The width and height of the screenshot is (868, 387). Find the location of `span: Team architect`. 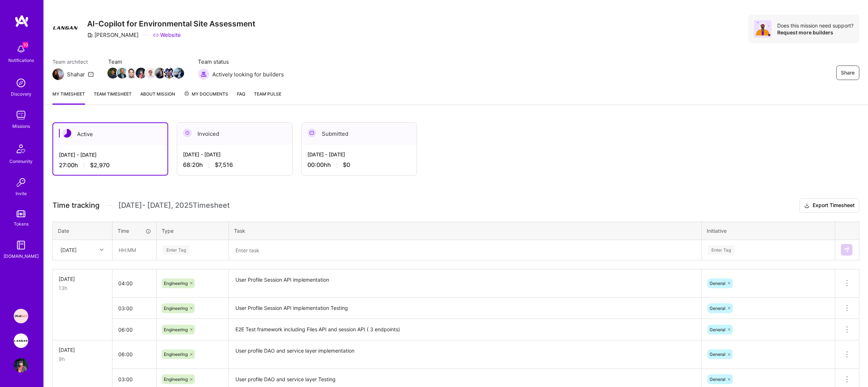

span: Team architect is located at coordinates (73, 62).